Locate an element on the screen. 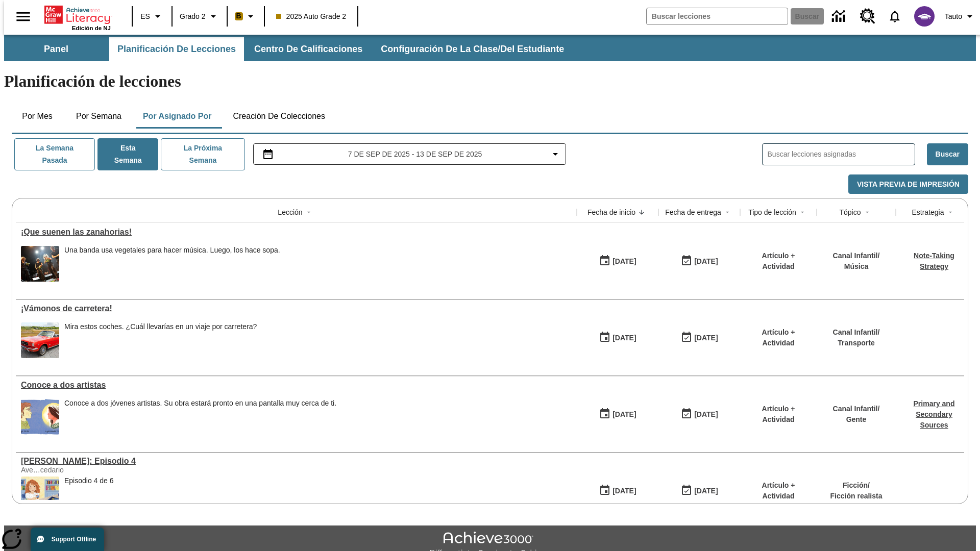 The height and width of the screenshot is (551, 980). button: Lenguaje: ES, Selecciona un idioma is located at coordinates (152, 16).